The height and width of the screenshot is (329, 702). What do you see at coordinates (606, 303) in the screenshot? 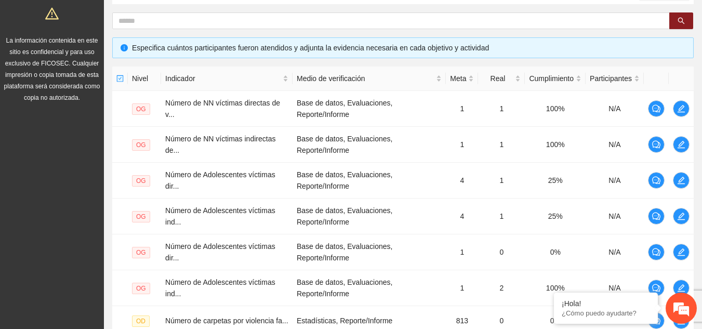
I see `div: ¡Hola!` at bounding box center [606, 303].